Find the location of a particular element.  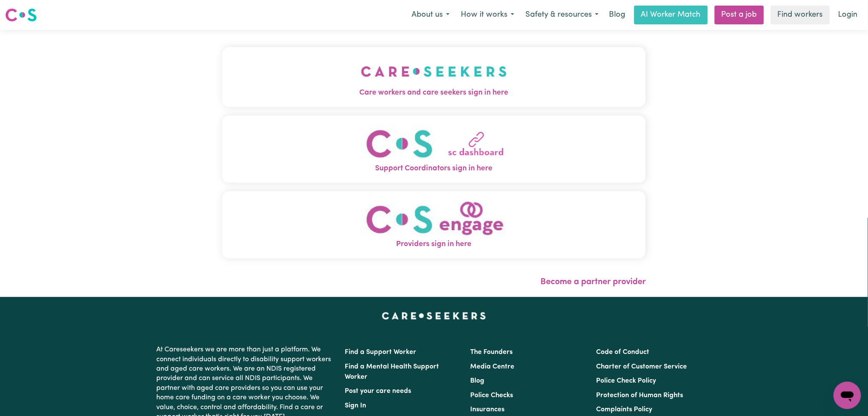

a: Find a Mental Health Support Worker is located at coordinates (392, 372).